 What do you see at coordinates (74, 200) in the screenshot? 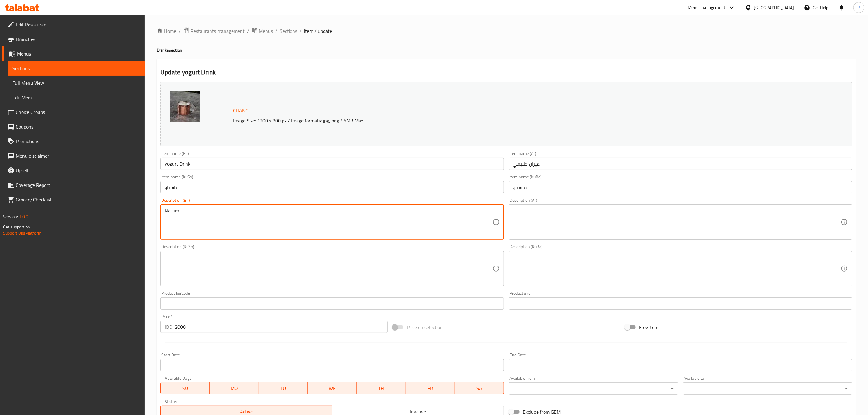
I see `a: Grocery Checklist` at bounding box center [74, 200].